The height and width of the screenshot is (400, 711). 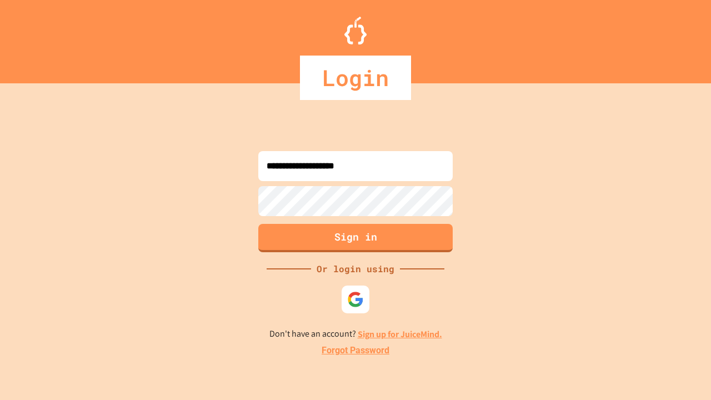 What do you see at coordinates (355, 350) in the screenshot?
I see `a: Forgot Password` at bounding box center [355, 350].